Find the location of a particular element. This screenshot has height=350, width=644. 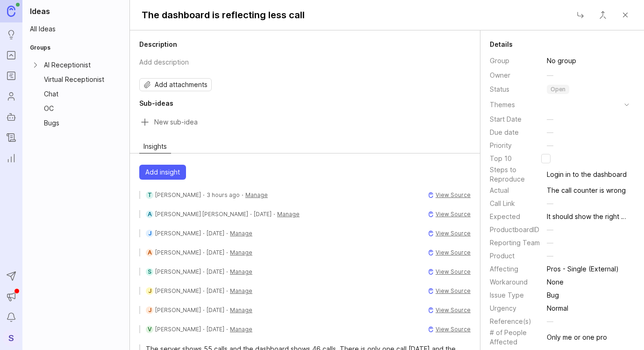

h2: Description is located at coordinates (305, 44).